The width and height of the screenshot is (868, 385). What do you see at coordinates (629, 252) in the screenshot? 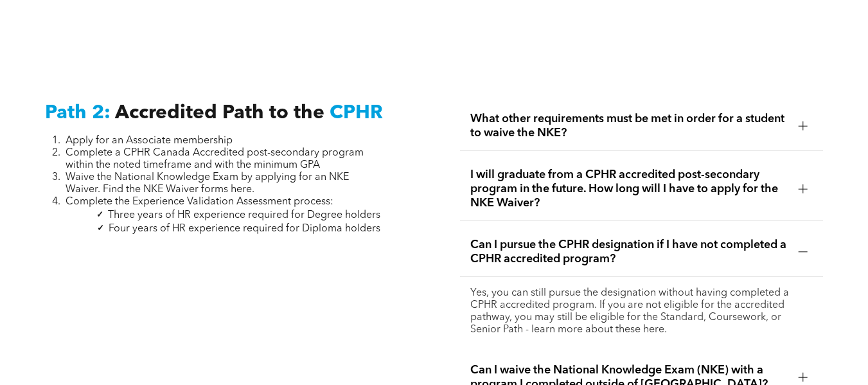
I see `span: Can I pursue the CPHR designation if I have not completed a CPHR accredited program?` at bounding box center [629, 252].